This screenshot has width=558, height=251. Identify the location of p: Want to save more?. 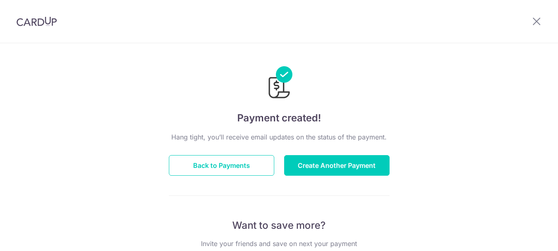
(279, 226).